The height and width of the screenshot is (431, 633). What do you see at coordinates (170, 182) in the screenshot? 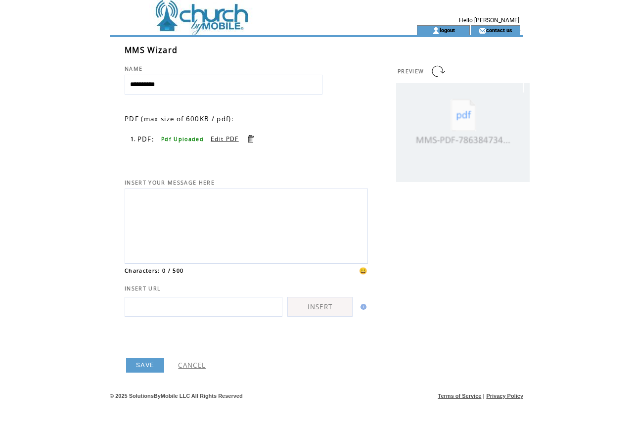
I see `span: INSERT YOUR MESSAGE HERE` at bounding box center [170, 182].